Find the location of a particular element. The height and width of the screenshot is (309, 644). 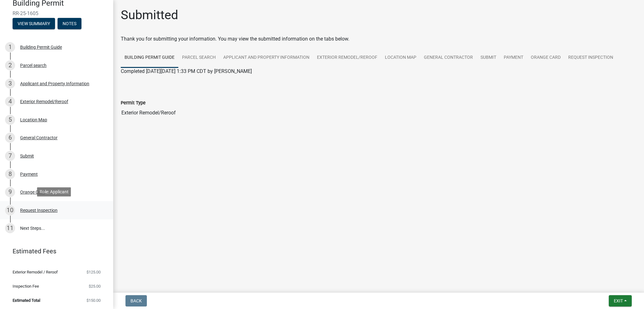

div: Building Permit Guide is located at coordinates (41, 47).